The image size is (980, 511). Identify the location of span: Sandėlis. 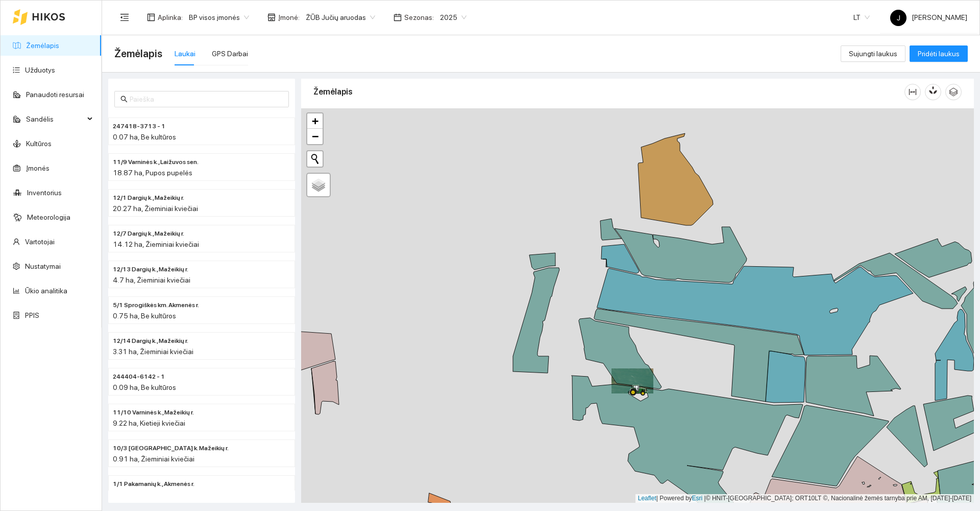
(55, 119).